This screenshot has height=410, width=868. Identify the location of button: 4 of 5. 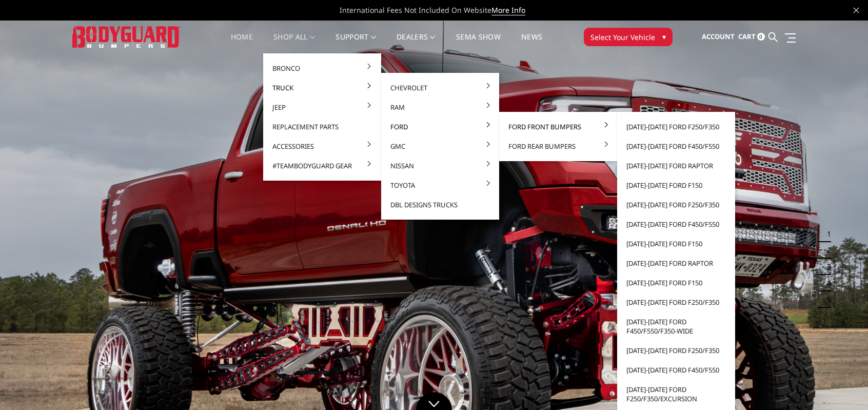
(826, 283).